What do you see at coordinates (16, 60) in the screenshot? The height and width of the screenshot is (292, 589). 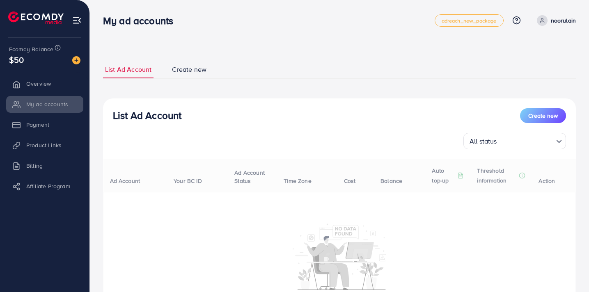 I see `span: $50` at bounding box center [16, 60].